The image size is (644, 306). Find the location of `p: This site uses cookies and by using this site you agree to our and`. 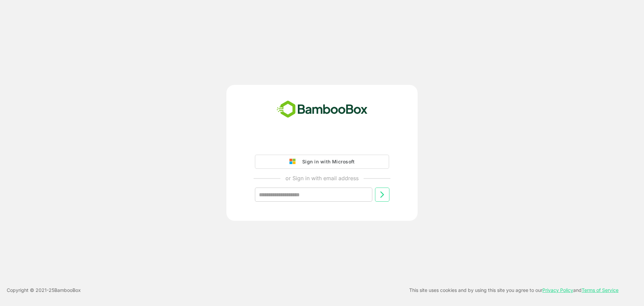

p: This site uses cookies and by using this site you agree to our and is located at coordinates (514, 290).